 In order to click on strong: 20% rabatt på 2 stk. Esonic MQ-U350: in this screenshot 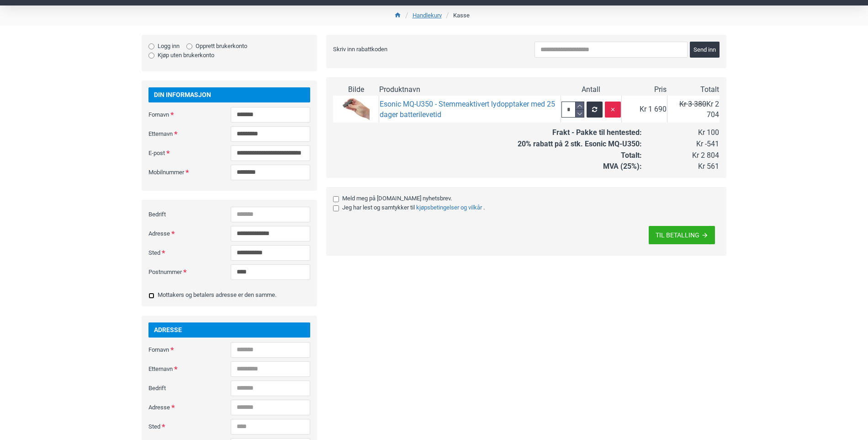, I will do `click(580, 143)`.